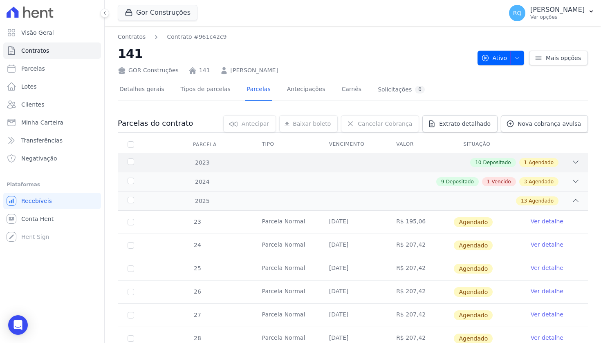 The image size is (601, 343). What do you see at coordinates (42, 123) in the screenshot?
I see `span: Minha Carteira` at bounding box center [42, 123].